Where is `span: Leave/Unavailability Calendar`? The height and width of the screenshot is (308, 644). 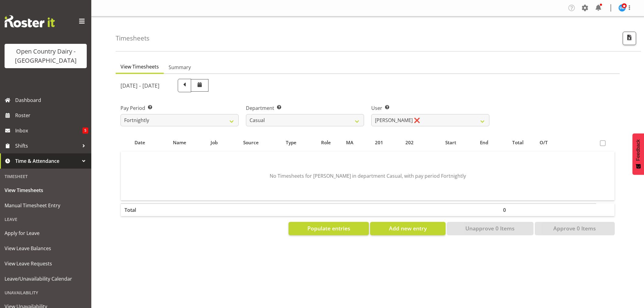 span: Leave/Unavailability Calendar is located at coordinates (46, 279).